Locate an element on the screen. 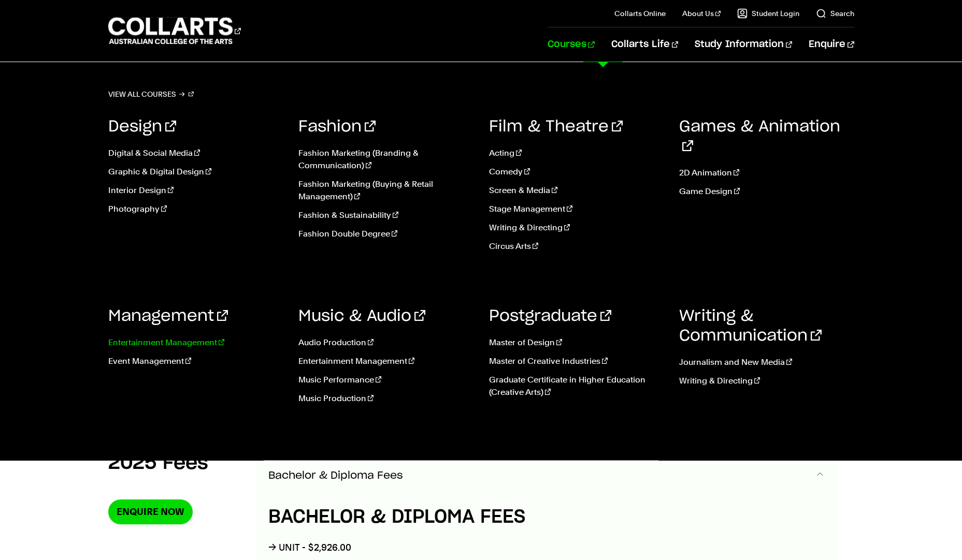 This screenshot has width=962, height=560. div: Go to homepage is located at coordinates (174, 31).